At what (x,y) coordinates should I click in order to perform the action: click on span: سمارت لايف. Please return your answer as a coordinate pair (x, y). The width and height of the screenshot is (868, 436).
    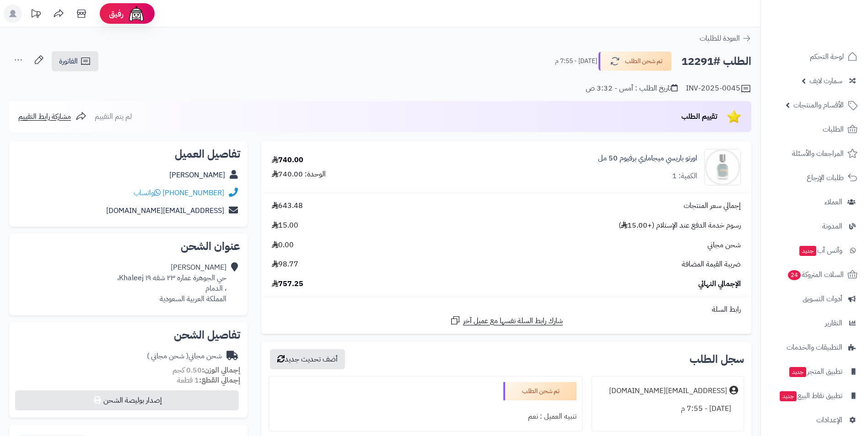
    Looking at the image, I should click on (826, 81).